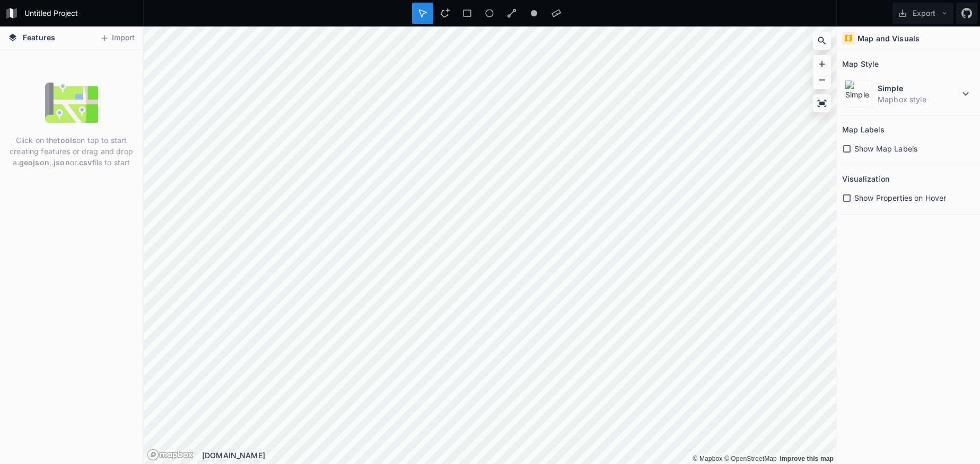 This screenshot has height=464, width=980. I want to click on a: Map feedback, so click(806, 459).